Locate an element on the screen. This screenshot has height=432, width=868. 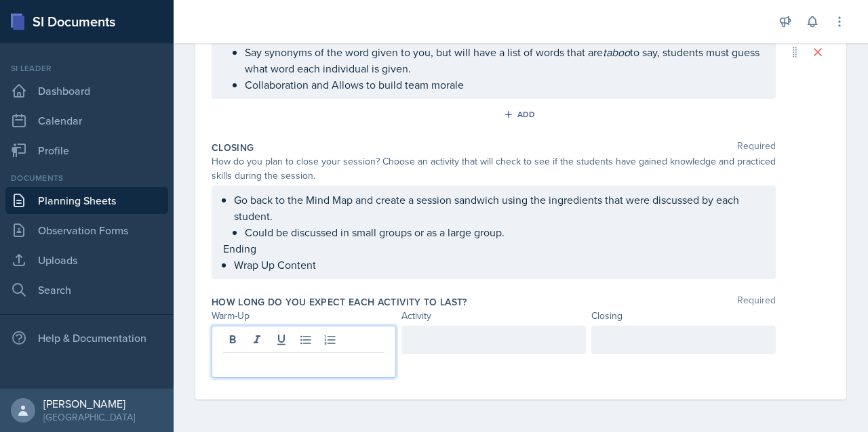
div: Si leader is located at coordinates (87, 68).